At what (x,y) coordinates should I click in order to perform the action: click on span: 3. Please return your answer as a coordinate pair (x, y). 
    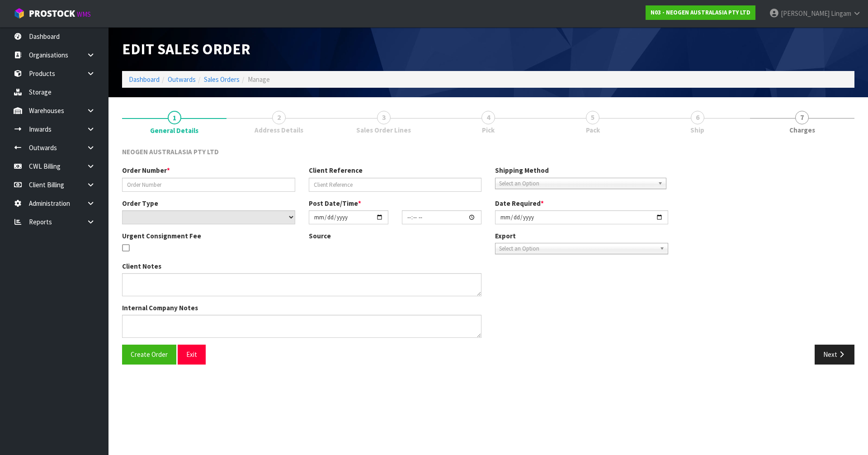
    Looking at the image, I should click on (384, 118).